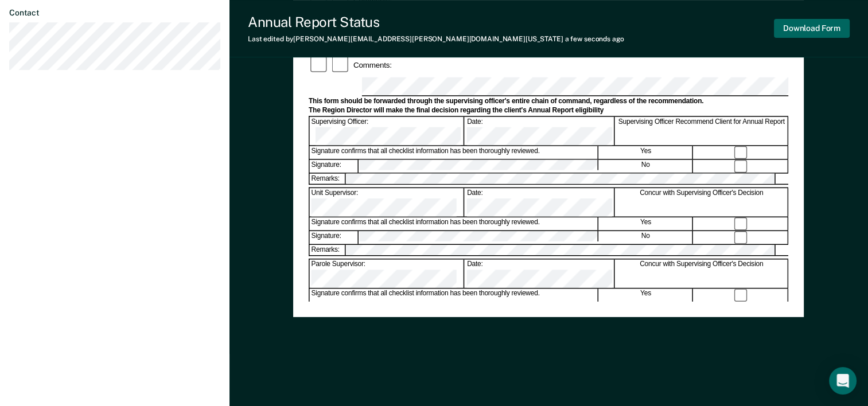  Describe the element at coordinates (594, 39) in the screenshot. I see `span: a few seconds ago` at that location.